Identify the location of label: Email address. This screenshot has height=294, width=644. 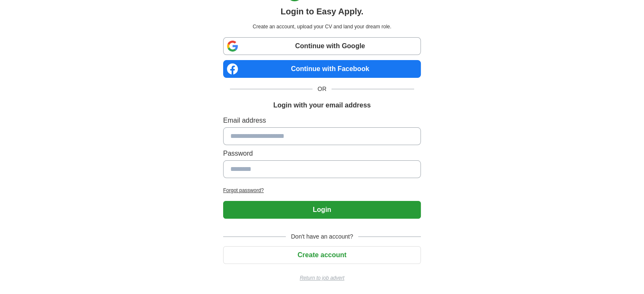
(322, 120).